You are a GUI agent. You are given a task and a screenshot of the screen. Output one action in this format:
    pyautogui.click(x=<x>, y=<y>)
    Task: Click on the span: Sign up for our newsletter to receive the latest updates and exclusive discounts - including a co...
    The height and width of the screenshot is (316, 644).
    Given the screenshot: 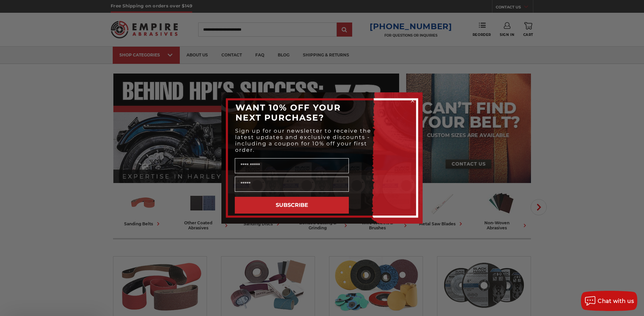 What is the action you would take?
    pyautogui.click(x=303, y=140)
    